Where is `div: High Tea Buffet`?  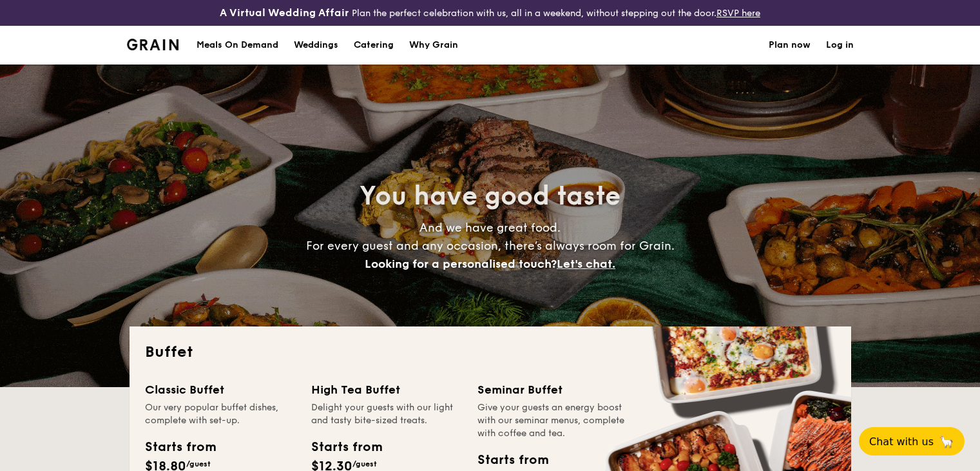 div: High Tea Buffet is located at coordinates (387, 390).